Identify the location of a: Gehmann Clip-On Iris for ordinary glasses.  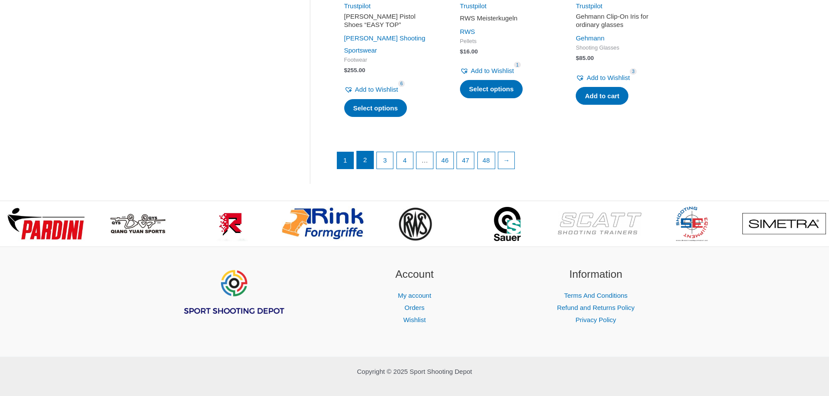
(621, 22).